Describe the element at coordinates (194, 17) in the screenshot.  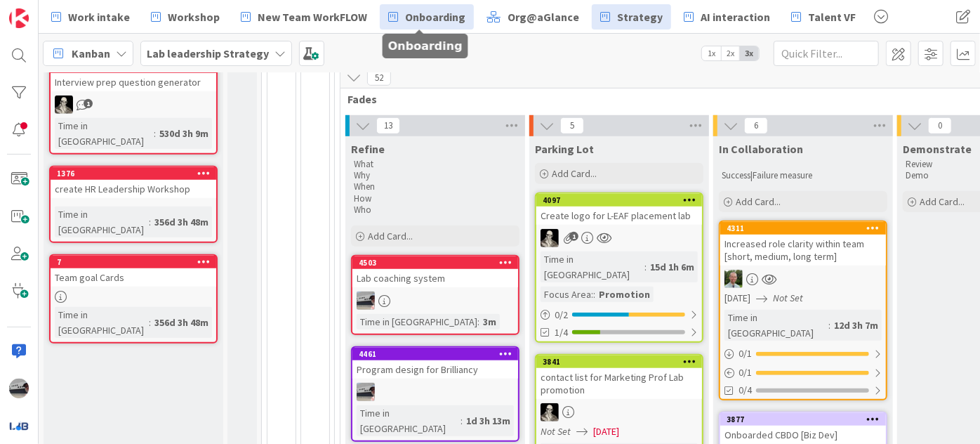
I see `span: Workshop` at that location.